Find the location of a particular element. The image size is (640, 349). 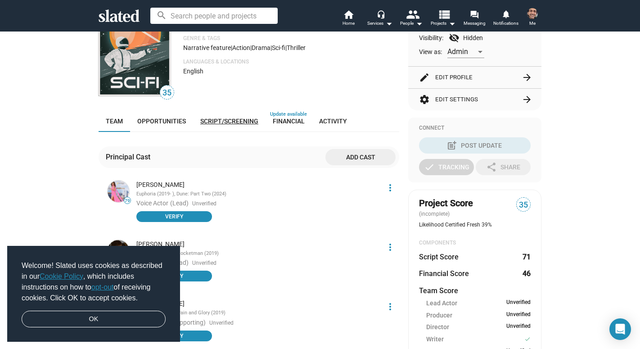

a: opt-out is located at coordinates (103, 287).